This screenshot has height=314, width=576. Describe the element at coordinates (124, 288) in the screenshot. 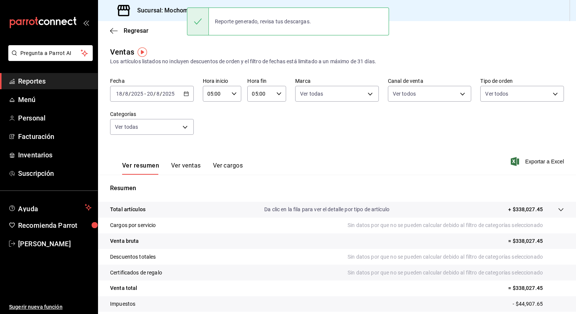

I see `p: Venta total` at that location.